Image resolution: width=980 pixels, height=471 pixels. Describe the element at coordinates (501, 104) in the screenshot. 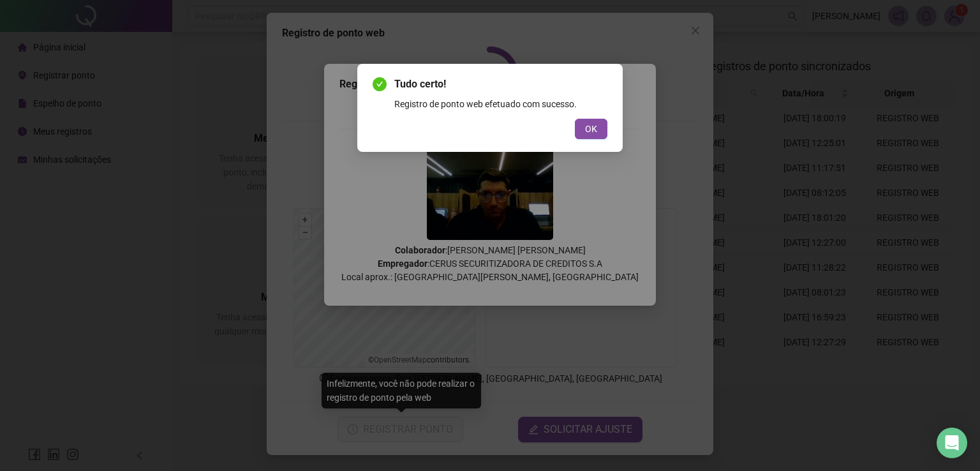

I see `div: Registro de ponto web efetuado com sucesso.` at that location.